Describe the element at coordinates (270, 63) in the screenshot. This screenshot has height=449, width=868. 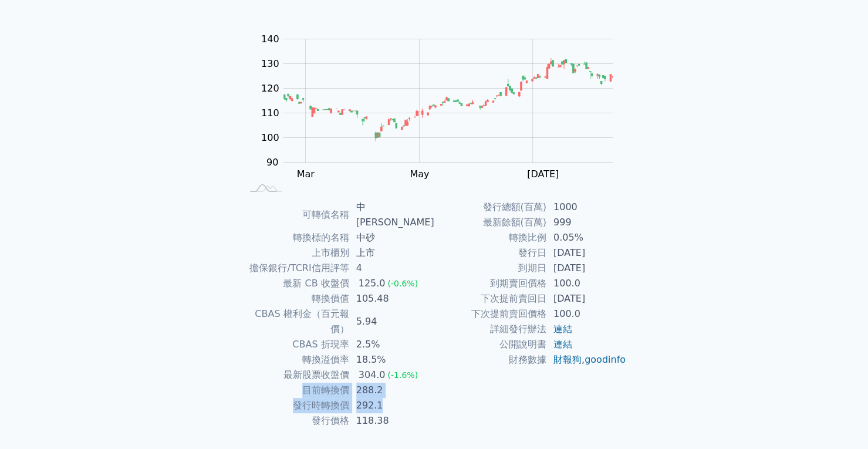
I see `tspan: 130` at that location.